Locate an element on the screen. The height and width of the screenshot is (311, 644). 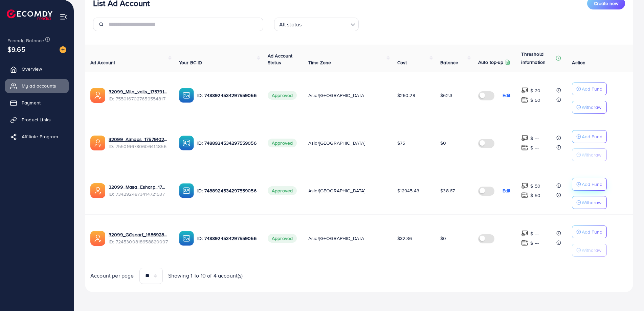
img: menu is located at coordinates (63, 16).